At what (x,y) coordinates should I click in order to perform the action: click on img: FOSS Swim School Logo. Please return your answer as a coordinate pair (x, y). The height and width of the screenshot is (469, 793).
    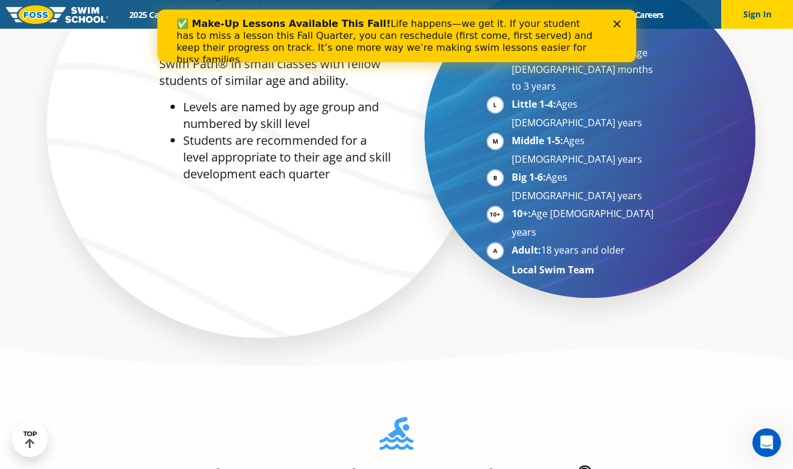
    Looking at the image, I should click on (57, 14).